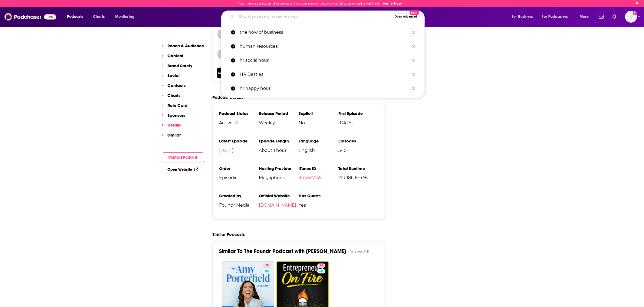 The width and height of the screenshot is (644, 307). I want to click on a: the how of business, so click(323, 32).